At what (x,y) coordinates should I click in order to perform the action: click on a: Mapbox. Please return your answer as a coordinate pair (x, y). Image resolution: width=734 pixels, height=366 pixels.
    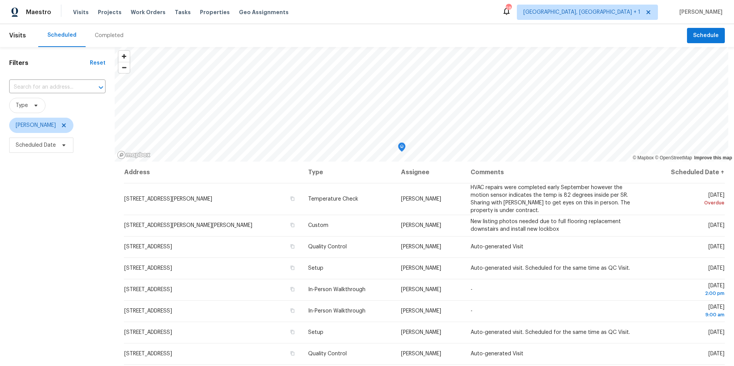
    Looking at the image, I should click on (643, 158).